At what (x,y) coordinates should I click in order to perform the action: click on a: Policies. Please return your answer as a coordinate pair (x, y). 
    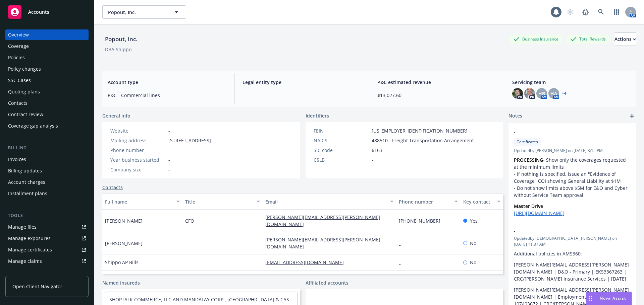
    Looking at the image, I should click on (47, 58).